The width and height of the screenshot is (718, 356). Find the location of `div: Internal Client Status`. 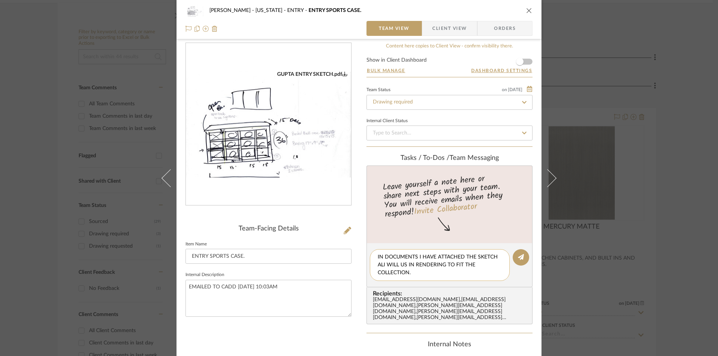

div: Internal Client Status is located at coordinates (387, 121).